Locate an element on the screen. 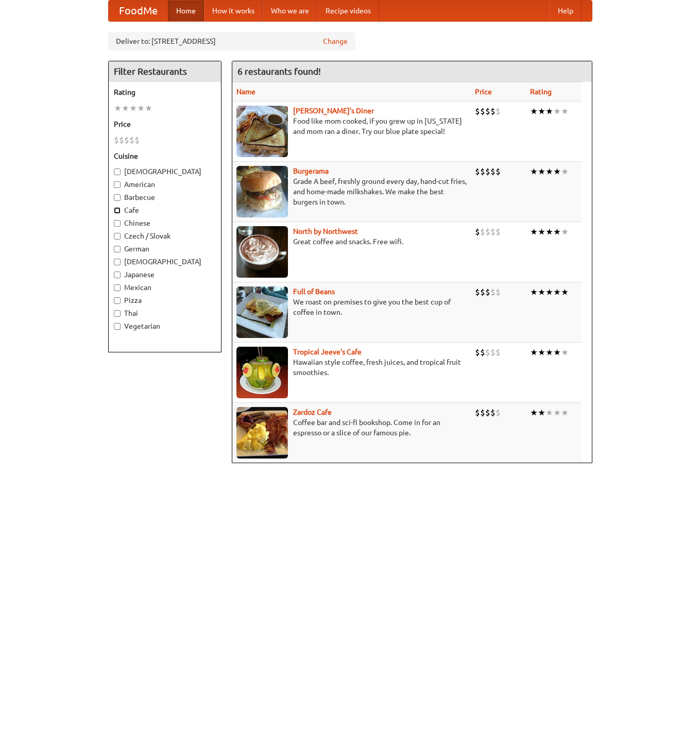 This screenshot has height=729, width=700. label: Vegetarian is located at coordinates (165, 326).